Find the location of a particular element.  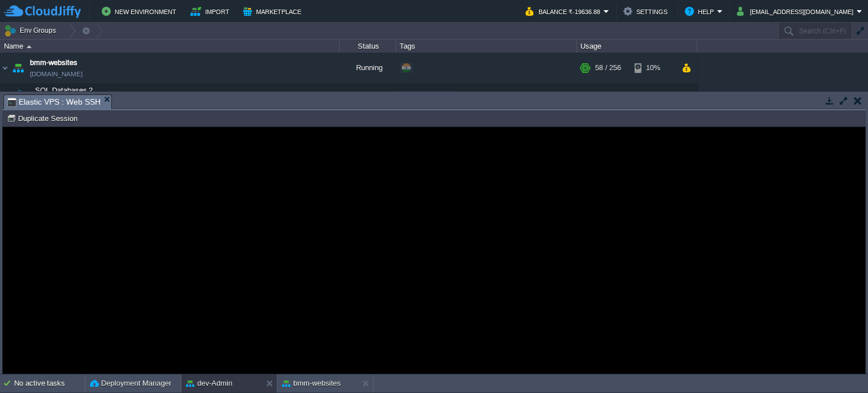

div: No active tasks is located at coordinates (49, 384).